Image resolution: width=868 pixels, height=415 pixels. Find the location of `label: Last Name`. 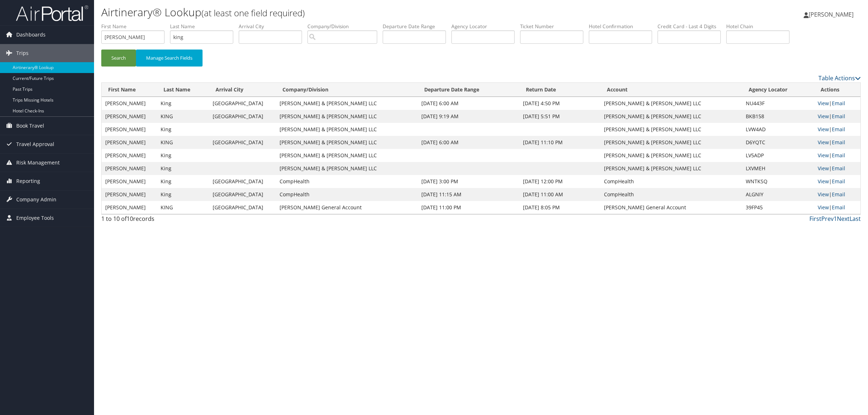

label: Last Name is located at coordinates (204, 26).